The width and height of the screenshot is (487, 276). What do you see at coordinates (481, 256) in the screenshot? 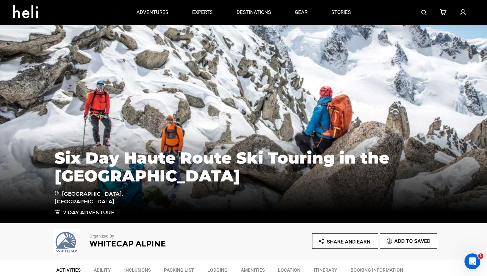
I see `span: 1` at bounding box center [481, 256].